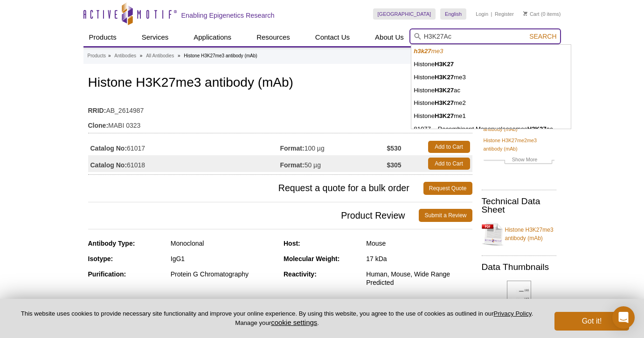  I want to click on div: Human, Mouse, Wide Range Predicted, so click(419, 278).